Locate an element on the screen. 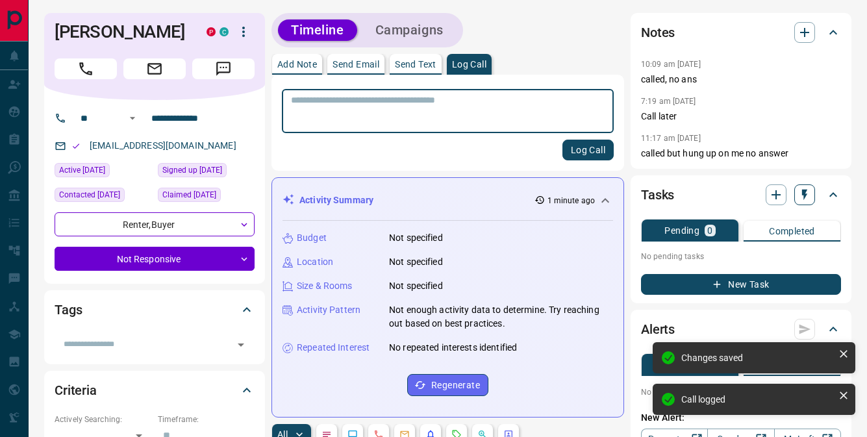 The width and height of the screenshot is (867, 437). span: Call is located at coordinates (86, 69).